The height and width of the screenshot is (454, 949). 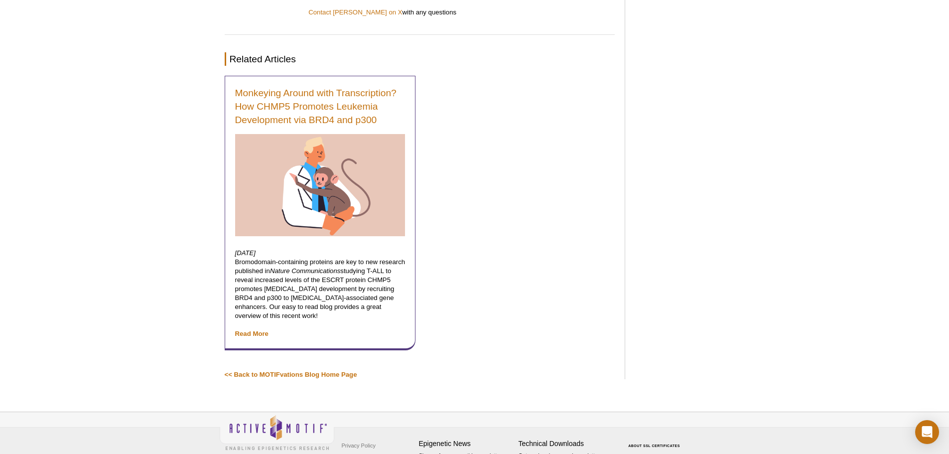 I want to click on a: ABOUT SSL CERTIFICATES, so click(x=654, y=445).